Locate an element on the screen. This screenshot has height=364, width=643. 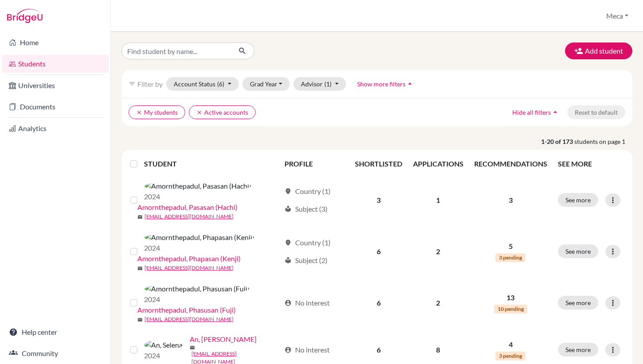
td: 1 is located at coordinates (439, 200).